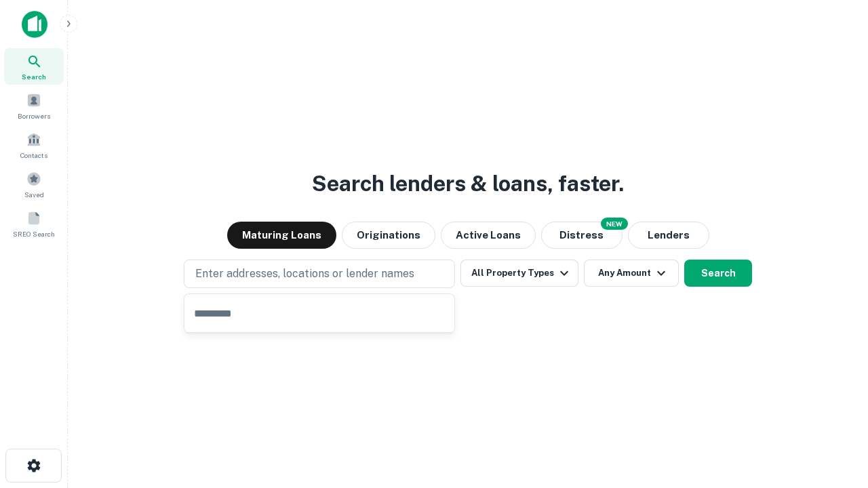 This screenshot has height=488, width=868. What do you see at coordinates (718, 273) in the screenshot?
I see `button: Search` at bounding box center [718, 273].